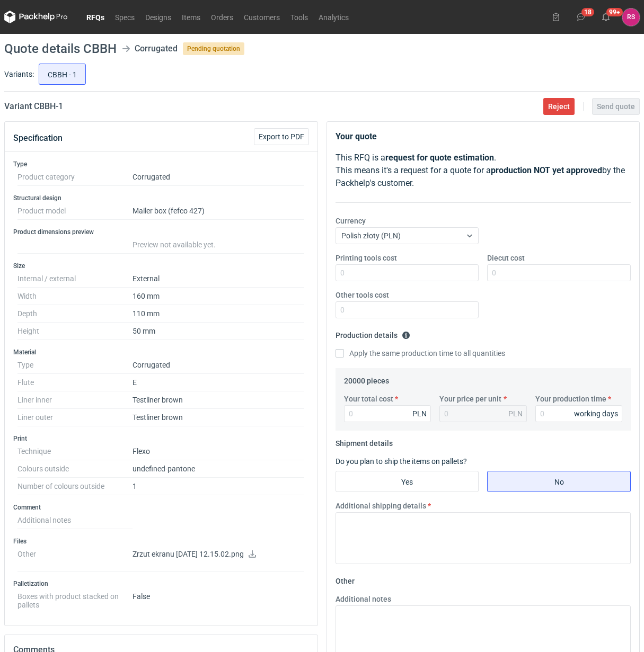 The height and width of the screenshot is (652, 644). I want to click on dt: Number of colours outside, so click(75, 486).